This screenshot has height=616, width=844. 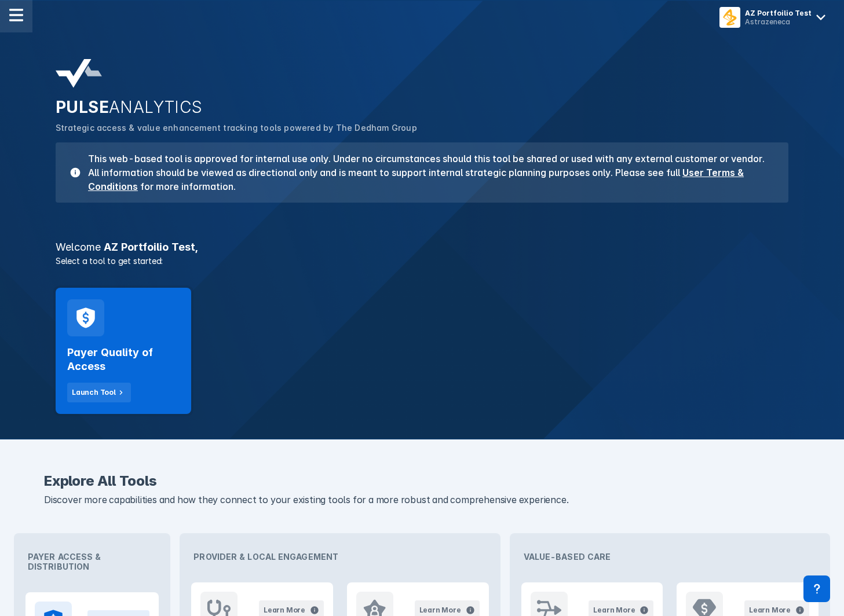 I want to click on h2: Explore All Tools, so click(x=421, y=481).